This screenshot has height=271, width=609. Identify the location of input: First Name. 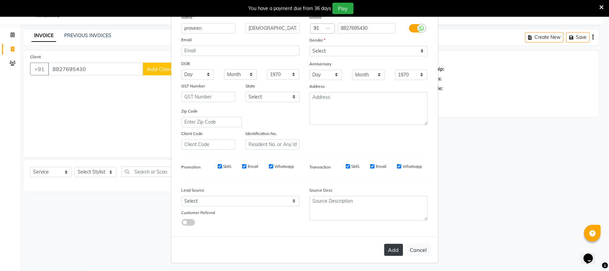
(209, 28).